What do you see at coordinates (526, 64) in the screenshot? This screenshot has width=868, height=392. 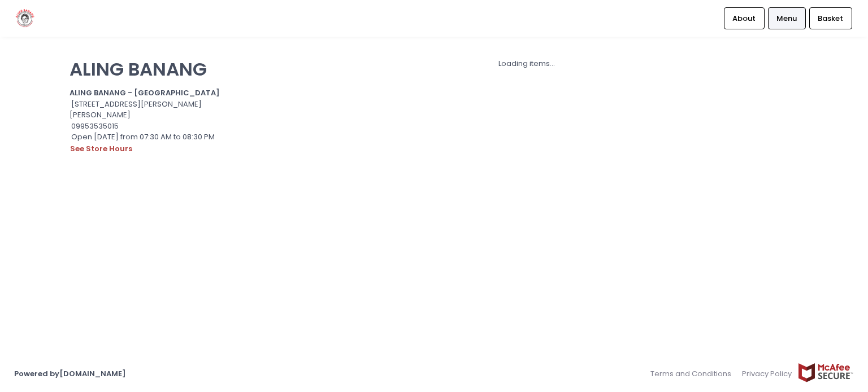 I see `div: Loading items...` at bounding box center [526, 64].